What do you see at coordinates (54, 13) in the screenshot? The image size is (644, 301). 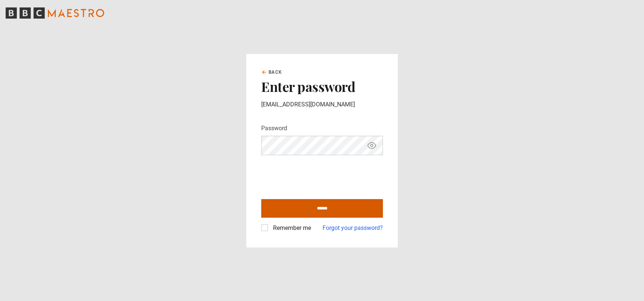 I see `svg: BBC Maestro` at bounding box center [54, 13].